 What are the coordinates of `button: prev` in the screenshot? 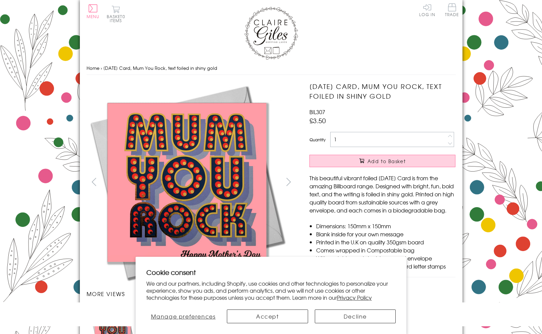 It's located at (94, 182).